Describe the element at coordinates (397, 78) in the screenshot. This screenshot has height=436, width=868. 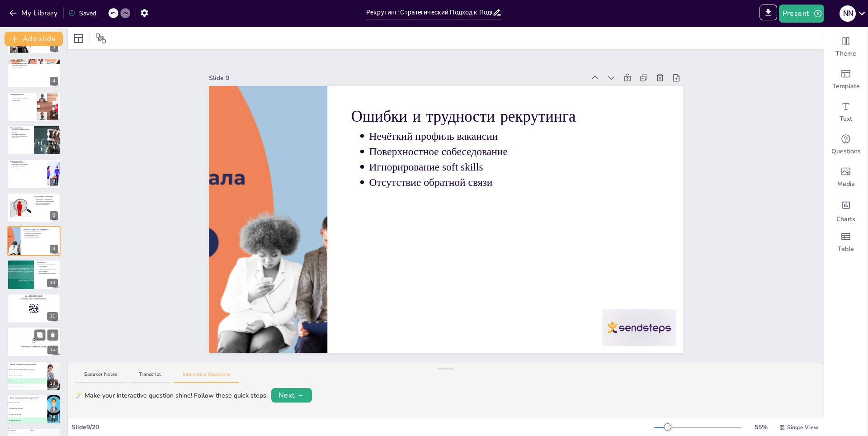
I see `div: Slide 9` at that location.